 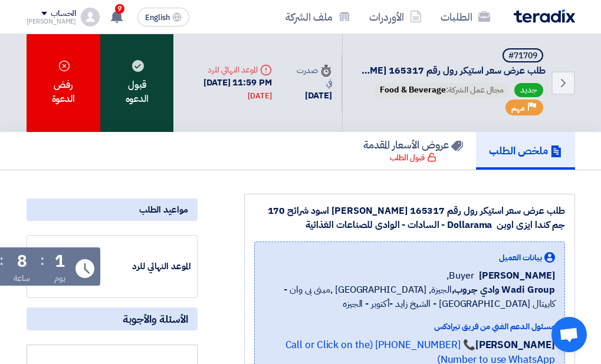 What do you see at coordinates (410, 326) in the screenshot?
I see `div: مسئول الدعم الفني من فريق تيرادكس` at bounding box center [410, 326].